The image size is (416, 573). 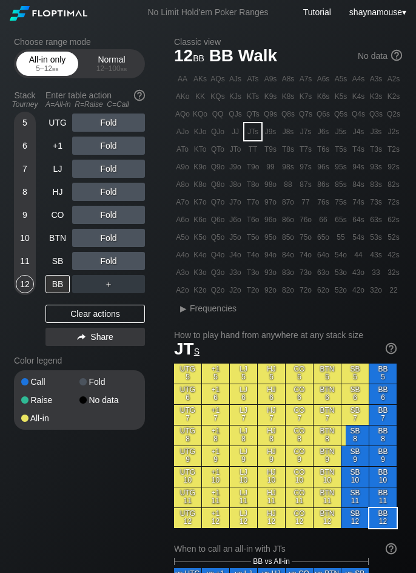 I want to click on div: Q8s, so click(x=288, y=114).